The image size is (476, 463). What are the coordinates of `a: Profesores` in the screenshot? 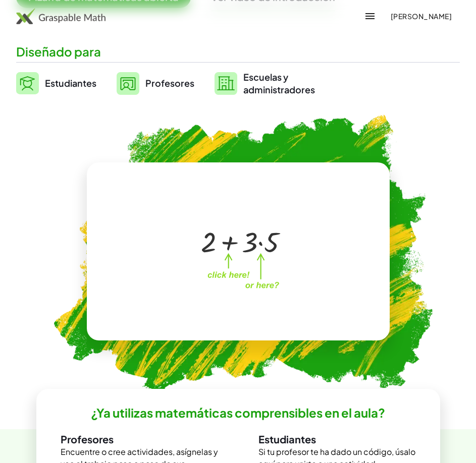 It's located at (155, 83).